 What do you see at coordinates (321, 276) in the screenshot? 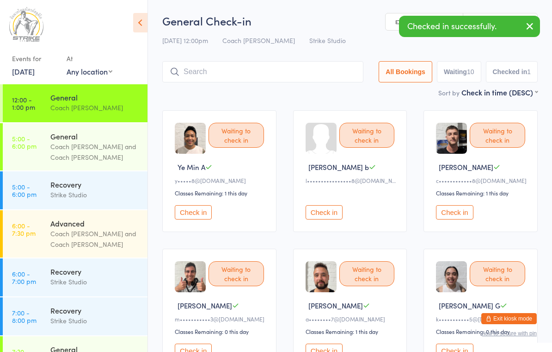
I see `img: image1705972569.png` at bounding box center [321, 276].